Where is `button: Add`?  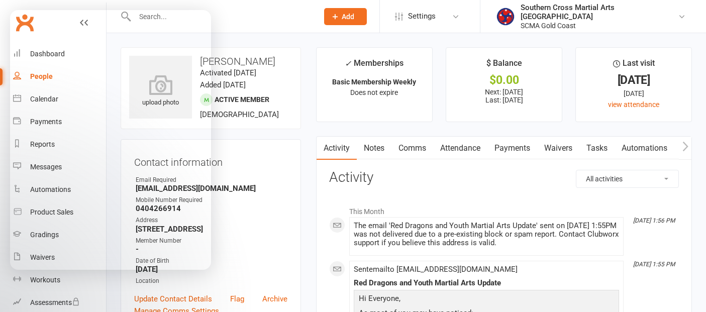 button: Add is located at coordinates (345, 17).